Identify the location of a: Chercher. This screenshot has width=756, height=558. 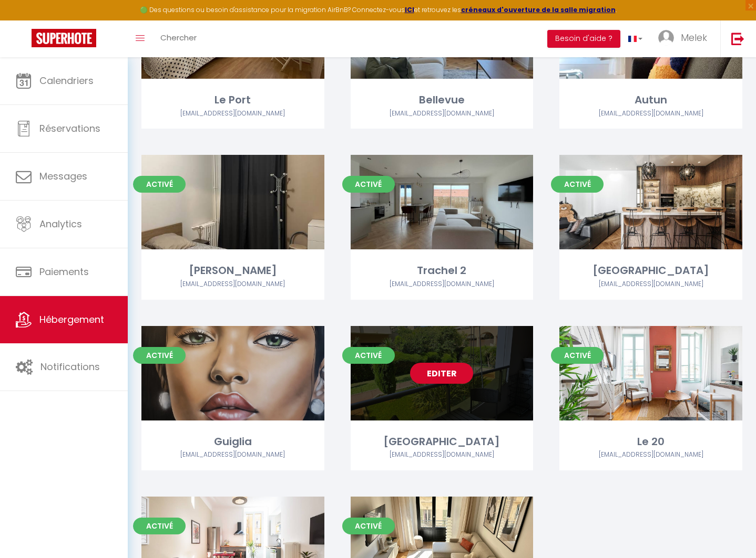
(178, 39).